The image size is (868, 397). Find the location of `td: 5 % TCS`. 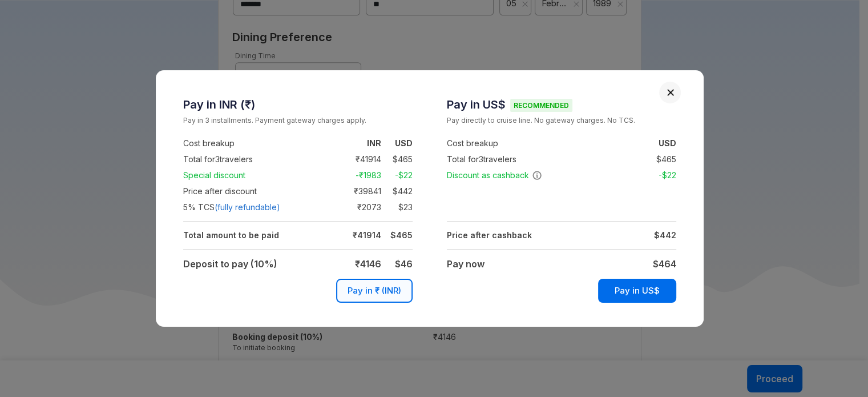

td: 5 % TCS is located at coordinates (258, 207).